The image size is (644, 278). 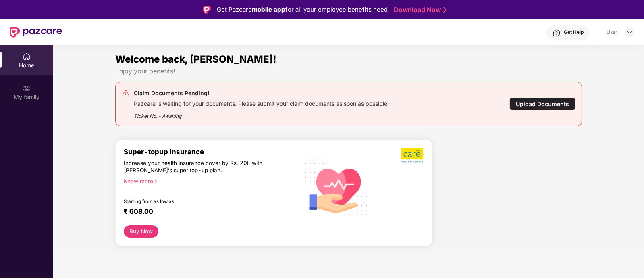 What do you see at coordinates (573, 33) in the screenshot?
I see `div: Get Help` at bounding box center [573, 33].